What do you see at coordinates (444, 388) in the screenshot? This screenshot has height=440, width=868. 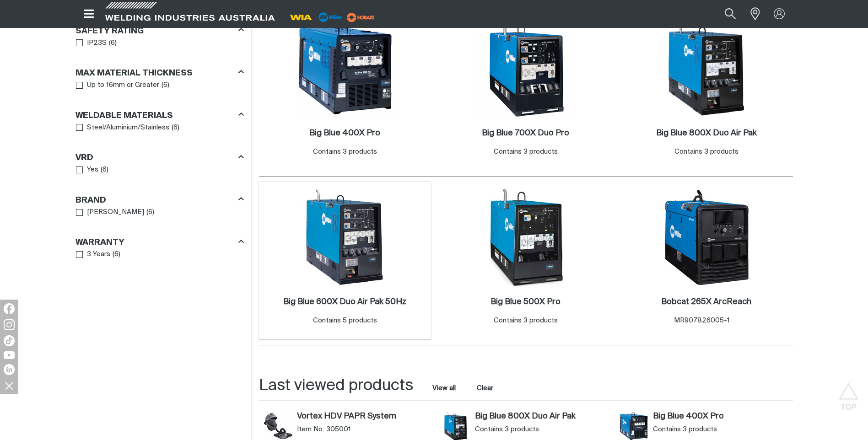 I see `a: View all last viewed products` at bounding box center [444, 388].